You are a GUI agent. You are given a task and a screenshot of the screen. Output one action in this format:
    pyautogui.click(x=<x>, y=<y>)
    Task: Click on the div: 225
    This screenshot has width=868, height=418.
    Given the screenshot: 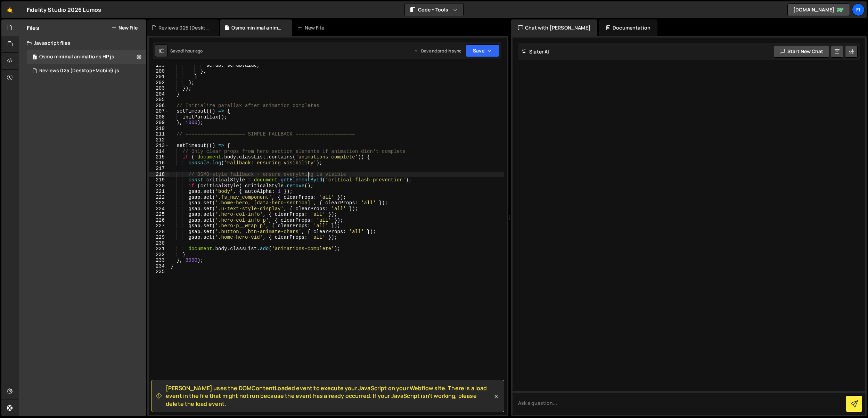 What is the action you would take?
    pyautogui.click(x=159, y=214)
    